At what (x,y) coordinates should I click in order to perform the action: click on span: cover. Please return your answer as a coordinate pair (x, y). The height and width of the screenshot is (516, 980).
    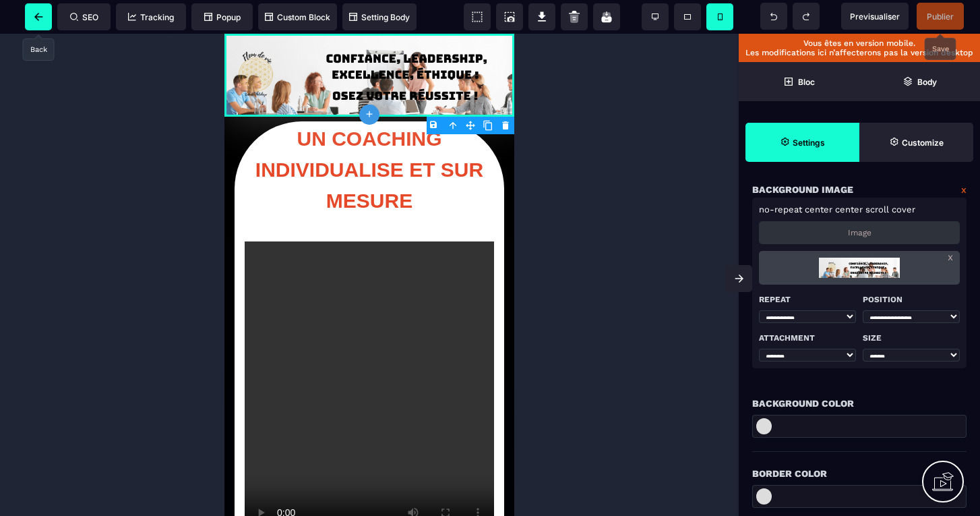
    Looking at the image, I should click on (904, 209).